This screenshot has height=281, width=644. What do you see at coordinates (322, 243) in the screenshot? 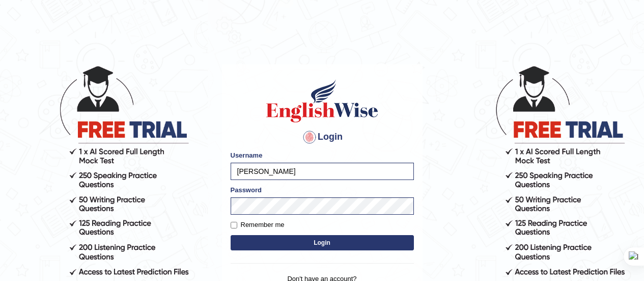
I see `button: Login` at bounding box center [322, 243].